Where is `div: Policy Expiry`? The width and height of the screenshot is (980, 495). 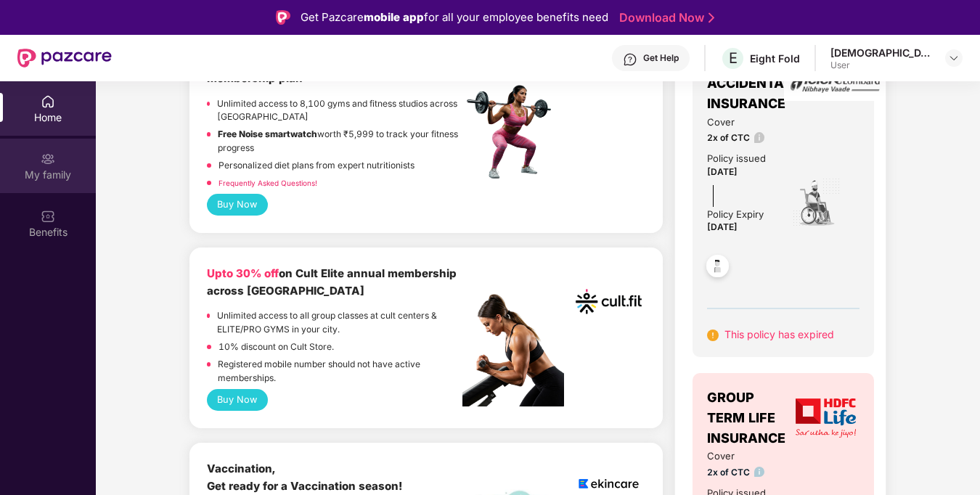 div: Policy Expiry is located at coordinates (735, 214).